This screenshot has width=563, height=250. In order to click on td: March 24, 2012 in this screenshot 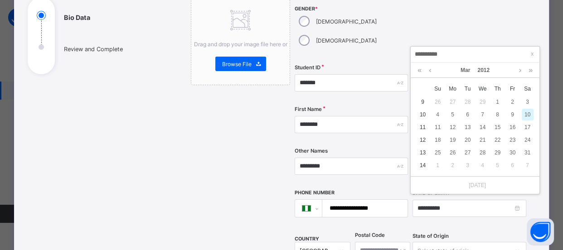, I will do `click(528, 140)`.